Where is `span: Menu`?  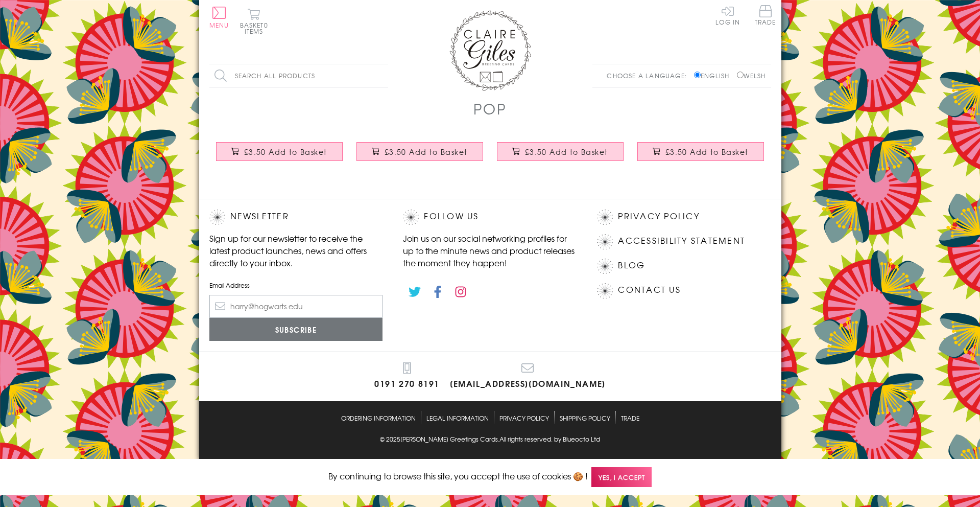
span: Menu is located at coordinates (219, 25).